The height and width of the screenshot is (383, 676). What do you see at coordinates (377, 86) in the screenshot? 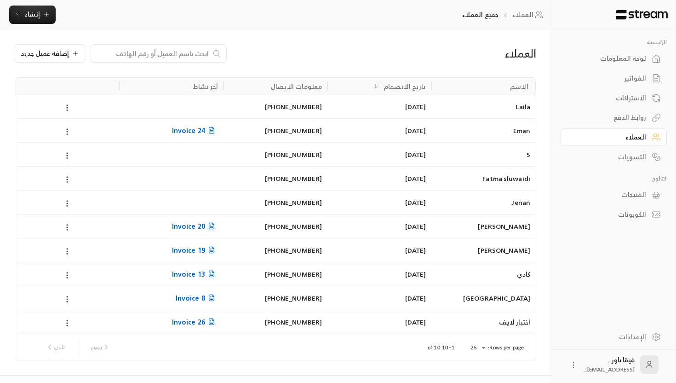
I see `button: Sort` at bounding box center [377, 86].